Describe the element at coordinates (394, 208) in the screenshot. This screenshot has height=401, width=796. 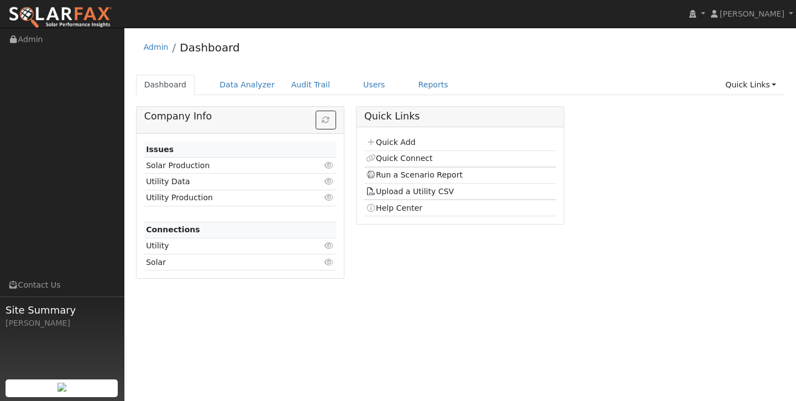
I see `a: Help Center` at that location.